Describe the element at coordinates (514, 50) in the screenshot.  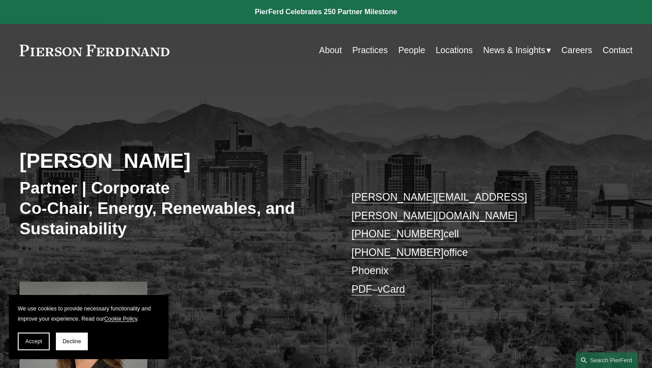
I see `span: News & Insights` at that location.